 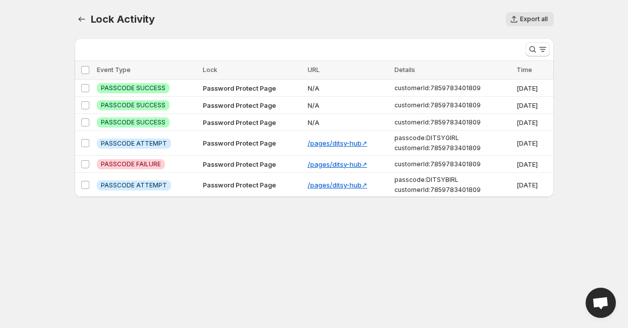 I want to click on span: Time, so click(x=524, y=70).